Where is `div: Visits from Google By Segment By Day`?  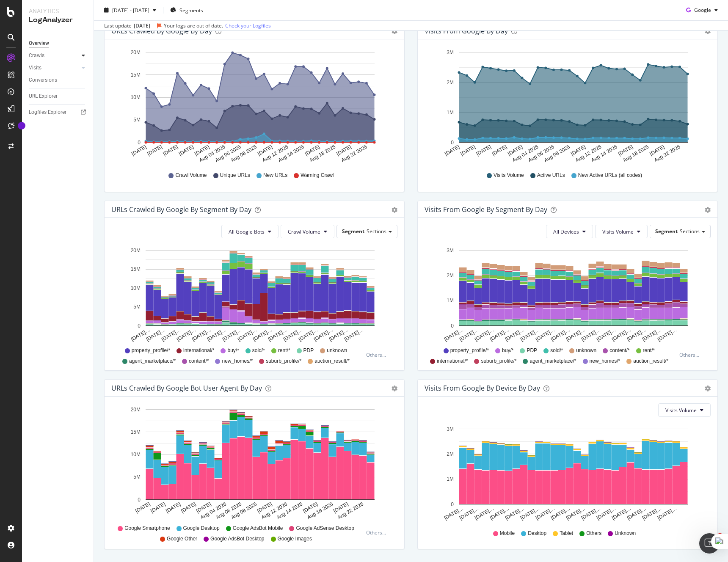 div: Visits from Google By Segment By Day is located at coordinates (486, 209).